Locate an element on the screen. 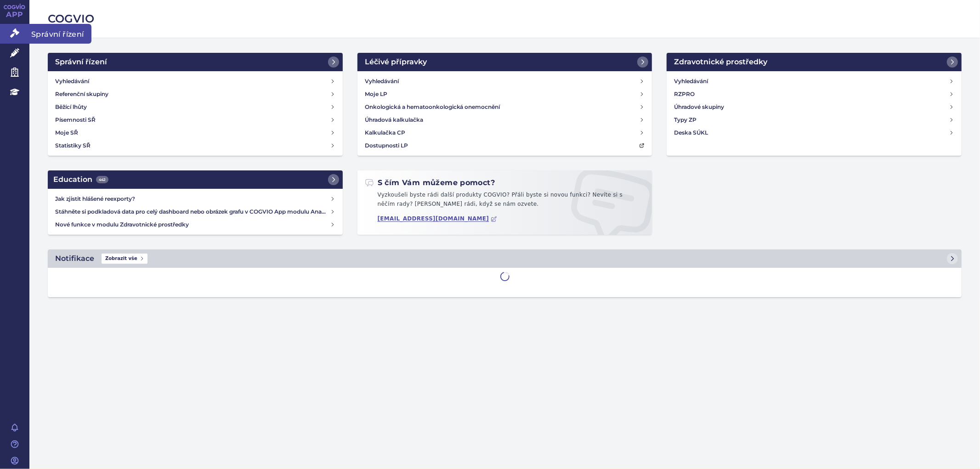 This screenshot has width=980, height=469. p: Vyzkoušeli byste rádi další produkty COGVIO? Přáli byste si novou funkci? Nevíte si s něčím rady?... is located at coordinates (505, 201).